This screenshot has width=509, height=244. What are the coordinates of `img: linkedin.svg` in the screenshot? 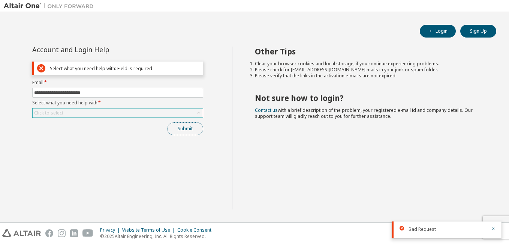 It's located at (74, 233).